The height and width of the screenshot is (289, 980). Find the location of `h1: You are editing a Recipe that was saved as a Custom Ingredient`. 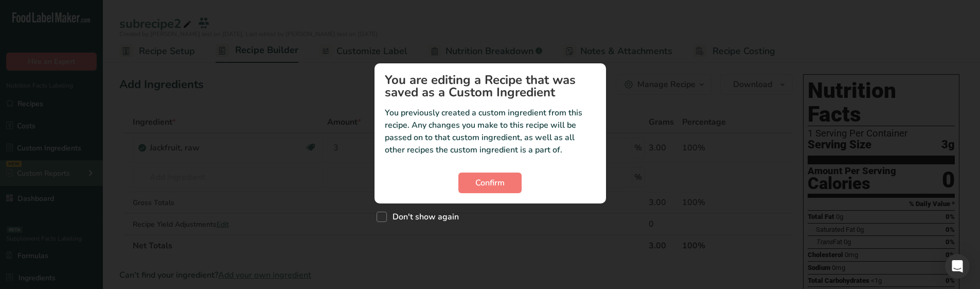

h1: You are editing a Recipe that was saved as a Custom Ingredient is located at coordinates (490, 86).